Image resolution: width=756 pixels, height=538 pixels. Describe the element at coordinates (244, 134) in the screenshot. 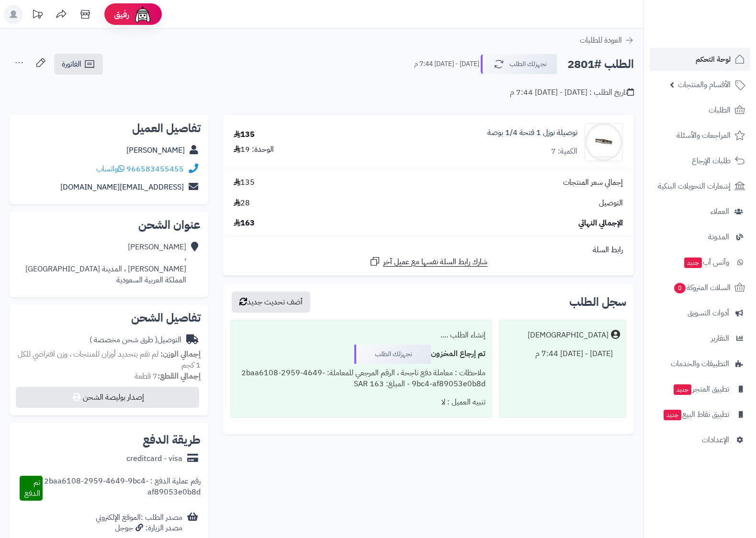

I see `div: 135` at that location.